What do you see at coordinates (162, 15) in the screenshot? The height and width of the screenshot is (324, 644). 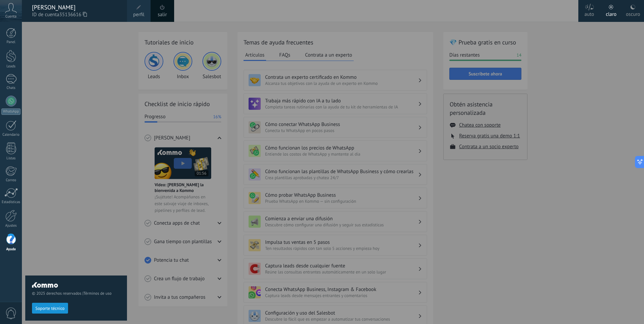 I see `a: salir` at bounding box center [162, 15].